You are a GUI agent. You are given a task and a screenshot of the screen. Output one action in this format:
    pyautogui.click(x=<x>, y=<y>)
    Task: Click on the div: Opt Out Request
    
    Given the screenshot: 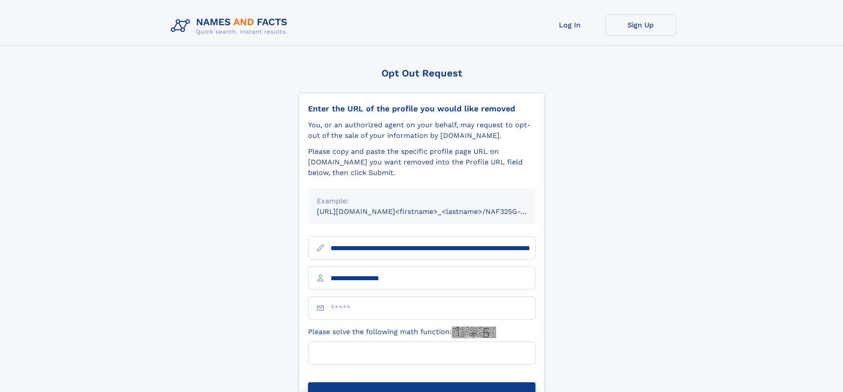 What is the action you would take?
    pyautogui.click(x=421, y=73)
    